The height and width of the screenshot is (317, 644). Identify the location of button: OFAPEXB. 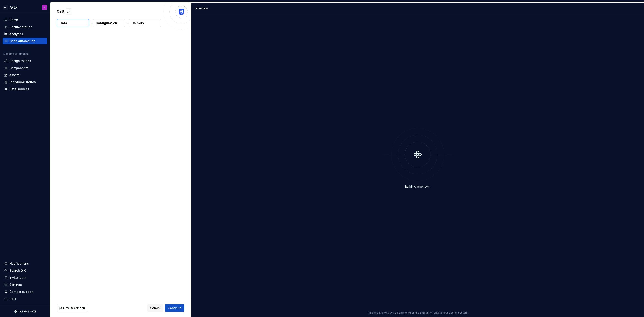
(25, 7).